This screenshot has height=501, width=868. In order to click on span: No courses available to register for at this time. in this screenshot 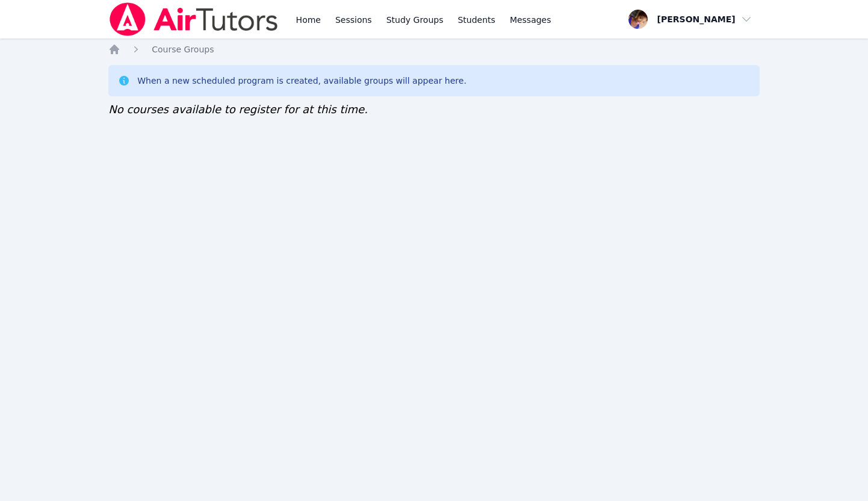, I will do `click(238, 109)`.